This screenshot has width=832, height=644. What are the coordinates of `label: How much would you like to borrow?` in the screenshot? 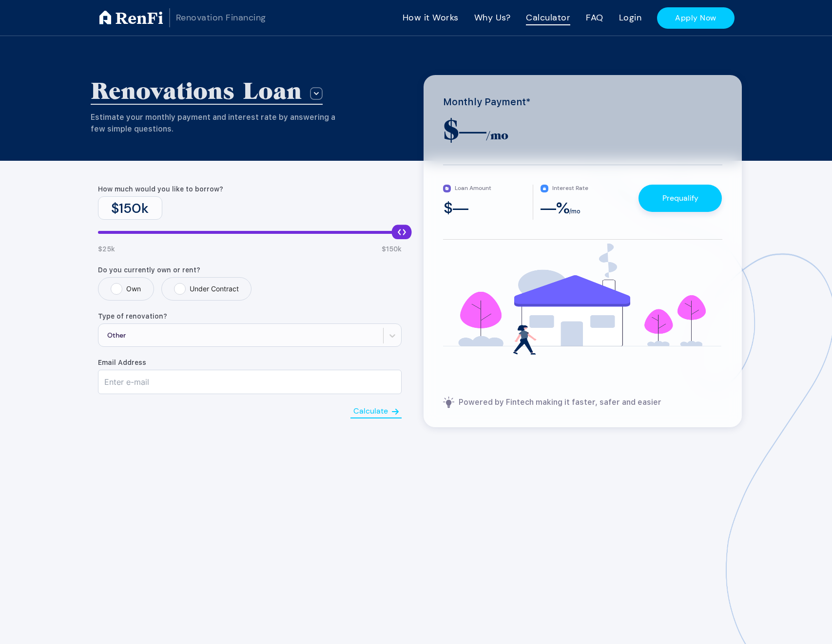 It's located at (249, 189).